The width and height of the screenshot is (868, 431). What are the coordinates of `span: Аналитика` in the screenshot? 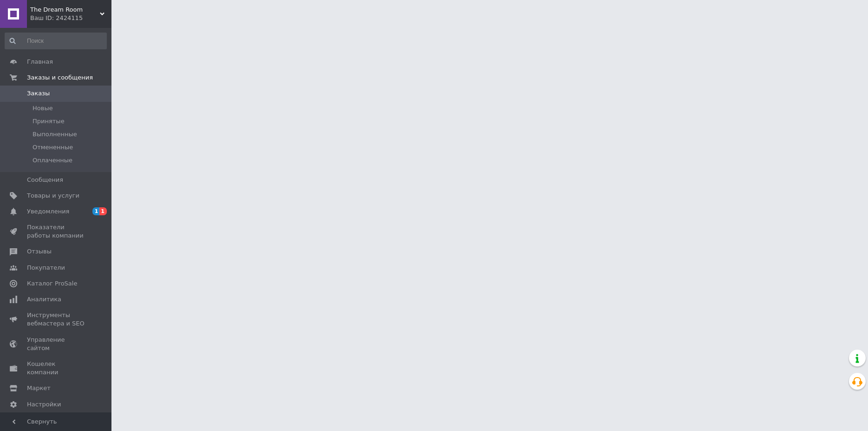 It's located at (44, 299).